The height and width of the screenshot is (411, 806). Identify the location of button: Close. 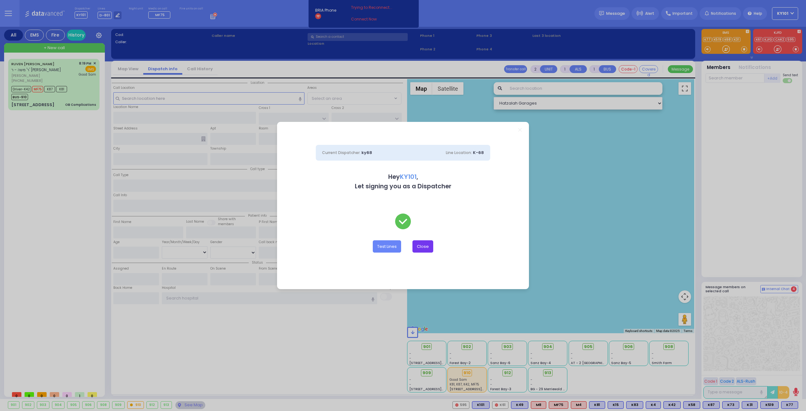
(423, 246).